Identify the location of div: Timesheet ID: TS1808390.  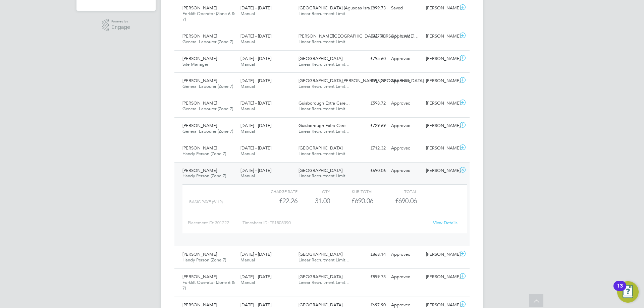
(335, 223).